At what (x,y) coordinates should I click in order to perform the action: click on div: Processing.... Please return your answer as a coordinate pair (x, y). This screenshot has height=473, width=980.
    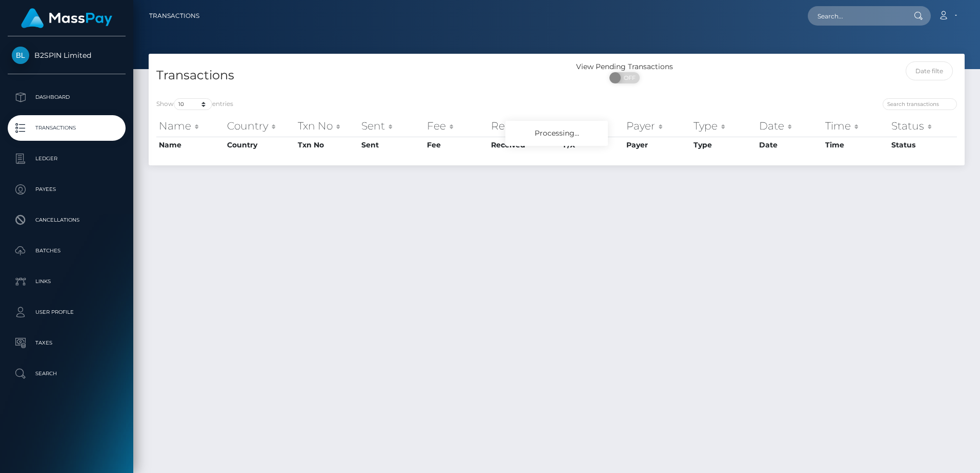
    Looking at the image, I should click on (557, 133).